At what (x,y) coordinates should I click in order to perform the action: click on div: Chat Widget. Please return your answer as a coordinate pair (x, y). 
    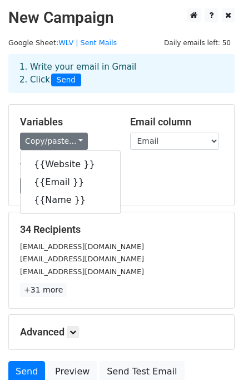
    Looking at the image, I should click on (215, 353).